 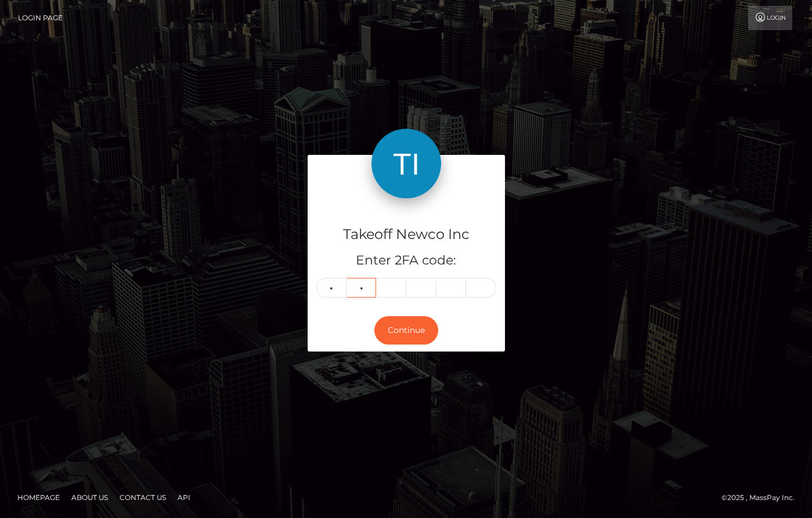 I want to click on a: Homepage, so click(x=38, y=497).